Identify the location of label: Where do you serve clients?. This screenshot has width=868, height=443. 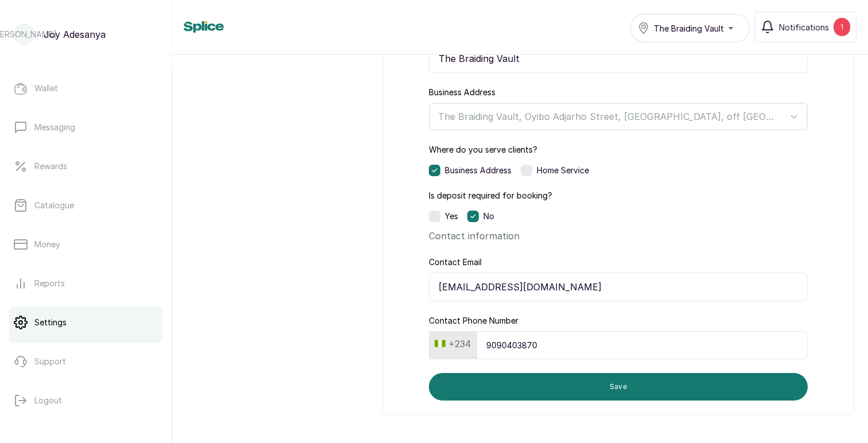
(483, 150).